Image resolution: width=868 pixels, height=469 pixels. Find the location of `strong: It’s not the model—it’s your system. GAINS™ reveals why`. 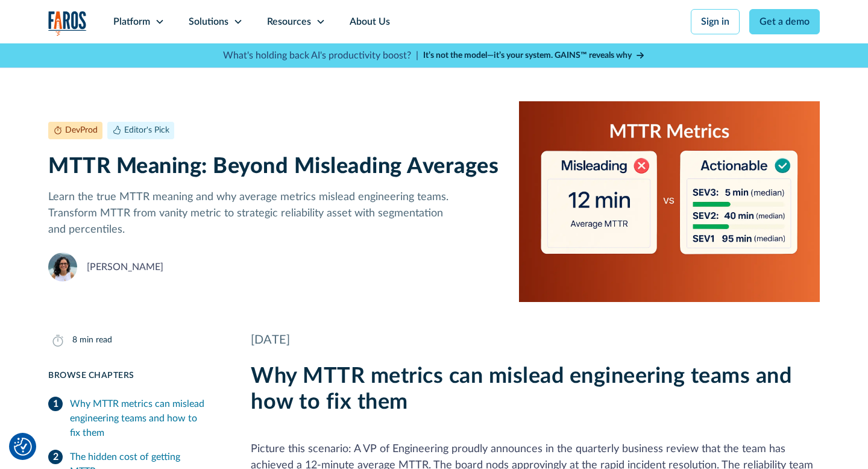

strong: It’s not the model—it’s your system. GAINS™ reveals why is located at coordinates (527, 55).